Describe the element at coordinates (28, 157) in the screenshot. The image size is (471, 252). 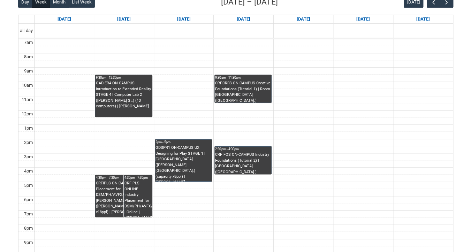
I see `div: 3pm` at that location.